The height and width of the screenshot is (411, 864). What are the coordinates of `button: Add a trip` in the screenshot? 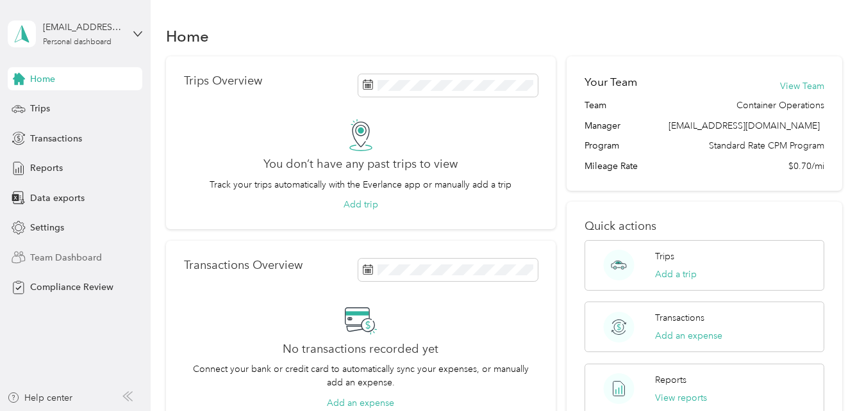 It's located at (676, 274).